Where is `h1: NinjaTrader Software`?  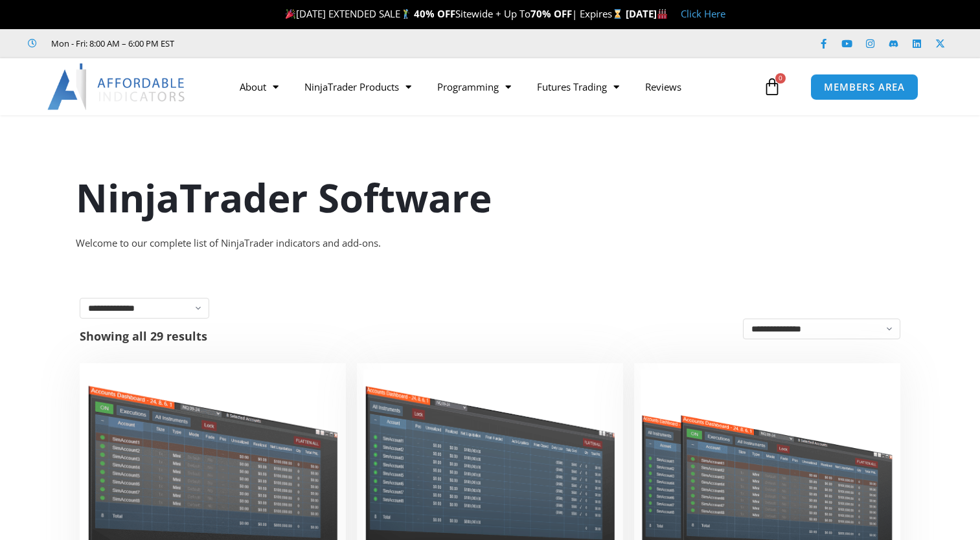 h1: NinjaTrader Software is located at coordinates (491, 198).